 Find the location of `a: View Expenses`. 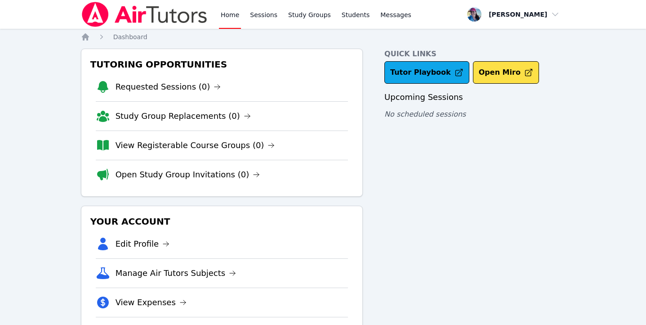

a: View Expenses is located at coordinates (151, 302).